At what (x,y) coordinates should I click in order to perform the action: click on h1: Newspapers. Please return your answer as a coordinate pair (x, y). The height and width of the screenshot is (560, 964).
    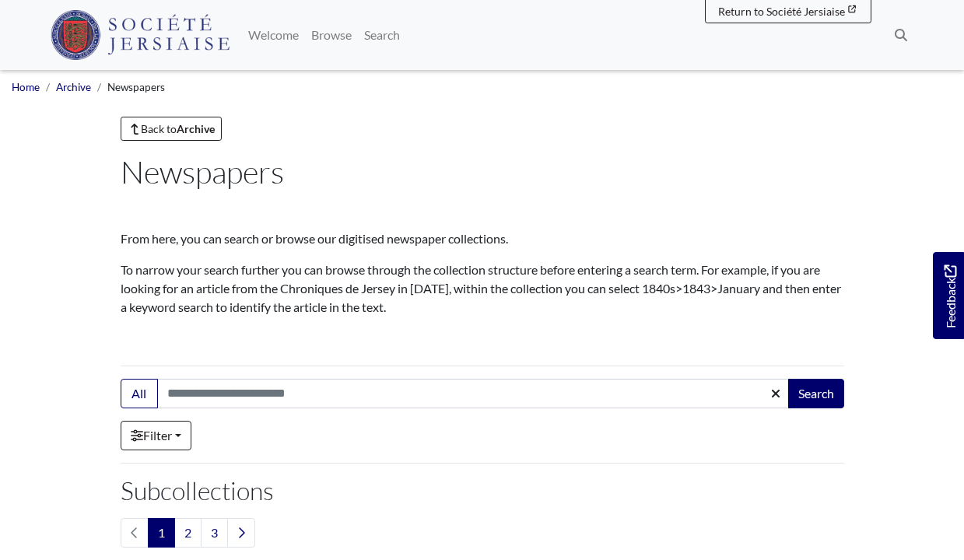
    Looking at the image, I should click on (482, 172).